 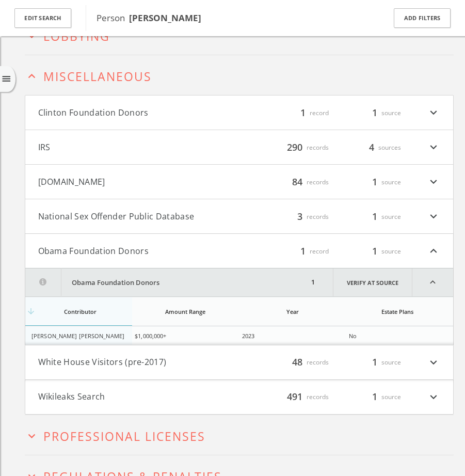 I want to click on div: Estate Plans, so click(x=397, y=311).